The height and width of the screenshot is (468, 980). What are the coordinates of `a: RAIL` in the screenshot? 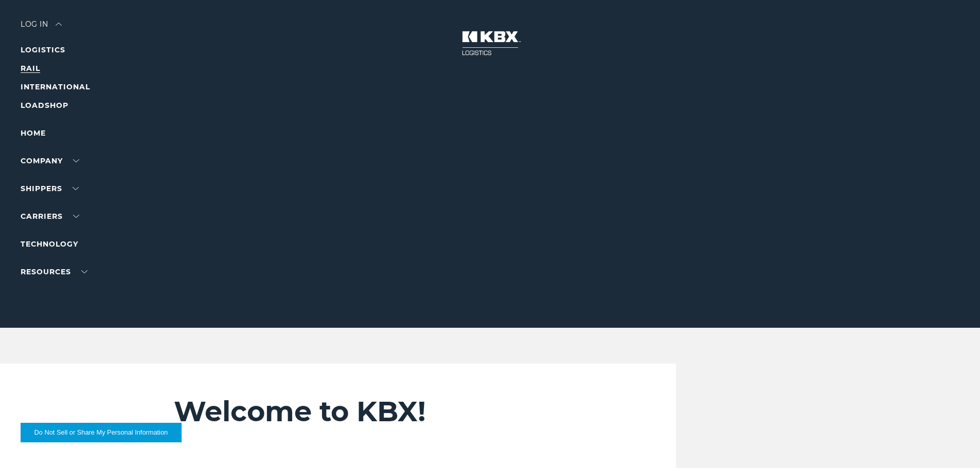 It's located at (30, 69).